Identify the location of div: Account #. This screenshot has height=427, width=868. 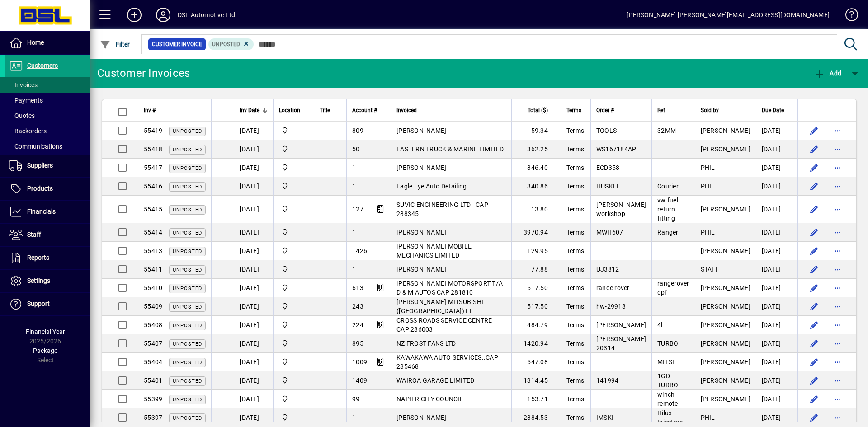
(368, 110).